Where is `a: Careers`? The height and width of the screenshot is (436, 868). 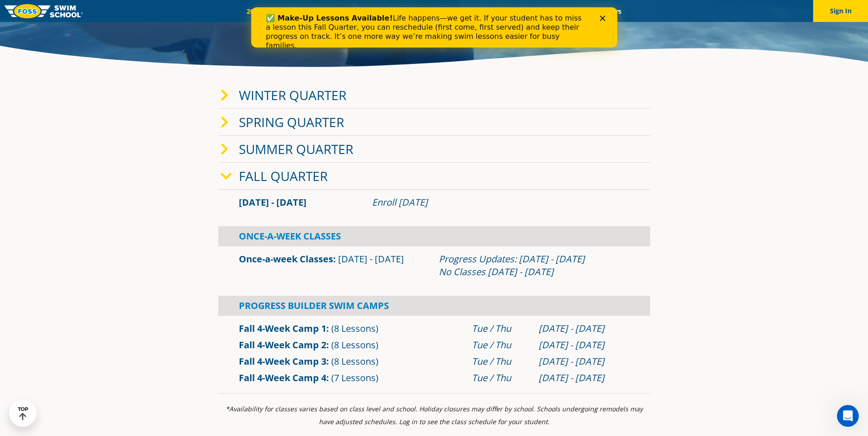
a: Careers is located at coordinates (610, 11).